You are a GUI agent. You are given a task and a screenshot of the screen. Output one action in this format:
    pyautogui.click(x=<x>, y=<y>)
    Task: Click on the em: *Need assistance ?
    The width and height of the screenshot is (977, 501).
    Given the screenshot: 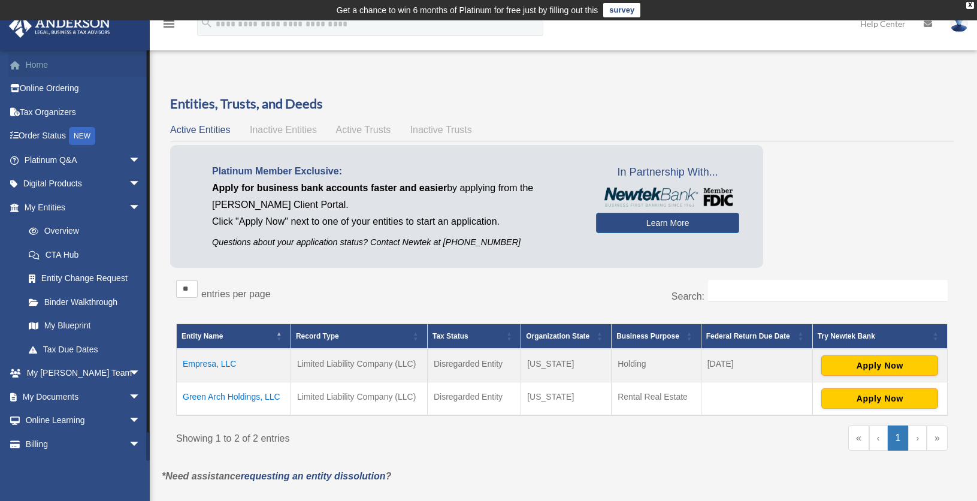 What is the action you would take?
    pyautogui.click(x=276, y=475)
    